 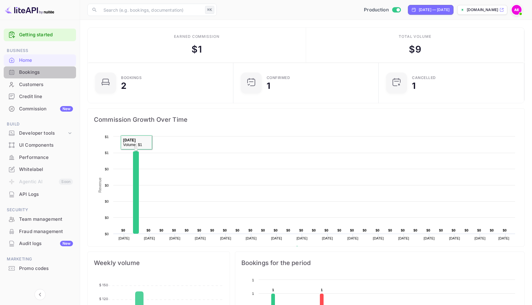 What do you see at coordinates (40, 231) in the screenshot?
I see `a: Fraud management` at bounding box center [40, 231].